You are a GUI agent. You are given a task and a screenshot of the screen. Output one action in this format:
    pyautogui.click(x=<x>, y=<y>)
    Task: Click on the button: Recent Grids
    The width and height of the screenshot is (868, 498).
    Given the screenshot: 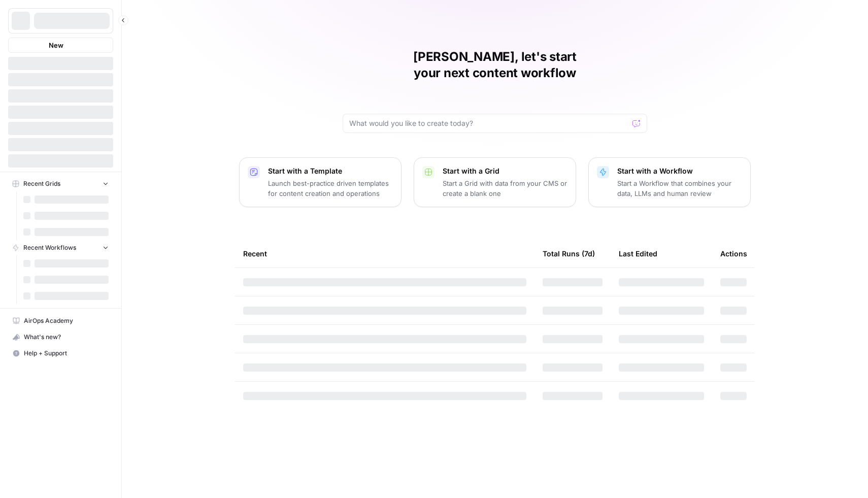 What is the action you would take?
    pyautogui.click(x=60, y=184)
    